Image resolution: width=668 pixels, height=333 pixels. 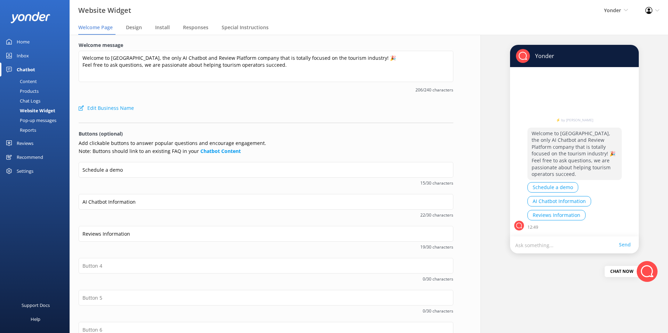 What do you see at coordinates (266, 266) in the screenshot?
I see `input: Button 4` at bounding box center [266, 266].